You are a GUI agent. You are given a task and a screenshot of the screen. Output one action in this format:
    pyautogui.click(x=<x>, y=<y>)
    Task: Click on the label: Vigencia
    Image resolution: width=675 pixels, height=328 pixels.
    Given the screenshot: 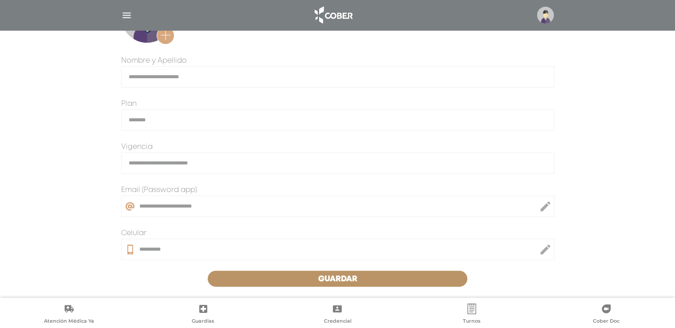 What is the action you would take?
    pyautogui.click(x=137, y=147)
    